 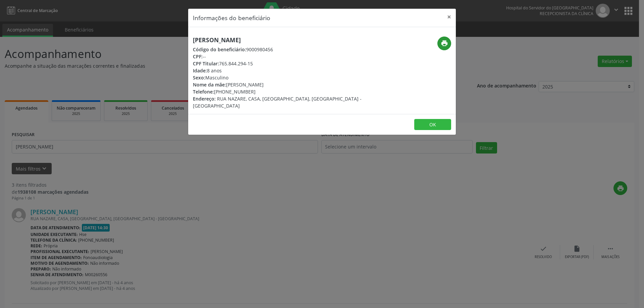 I want to click on button: Close, so click(x=449, y=17).